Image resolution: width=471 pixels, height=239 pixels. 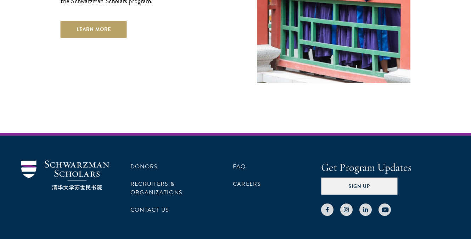 I want to click on a: Careers, so click(x=247, y=184).